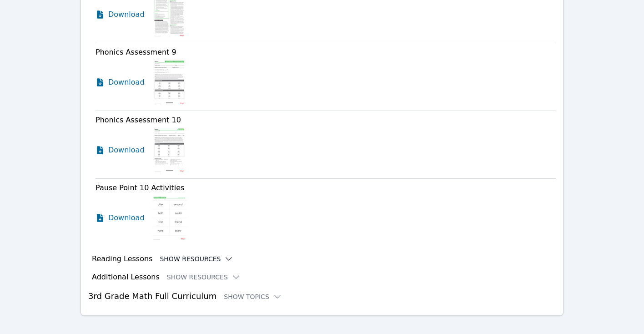  Describe the element at coordinates (253, 297) in the screenshot. I see `button: Show Topics` at that location.